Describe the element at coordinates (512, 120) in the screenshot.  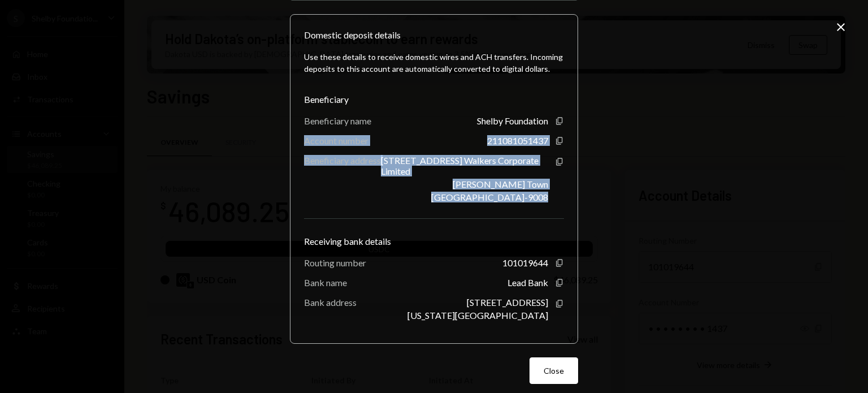
I see `div: Shelby Foundation` at that location.